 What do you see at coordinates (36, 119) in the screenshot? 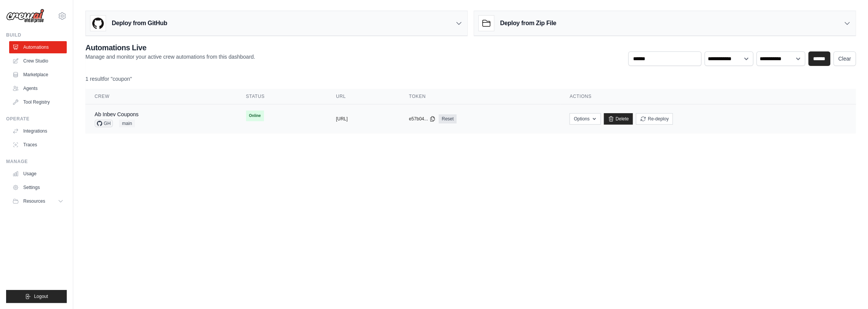
I see `div: Operate` at bounding box center [36, 119].